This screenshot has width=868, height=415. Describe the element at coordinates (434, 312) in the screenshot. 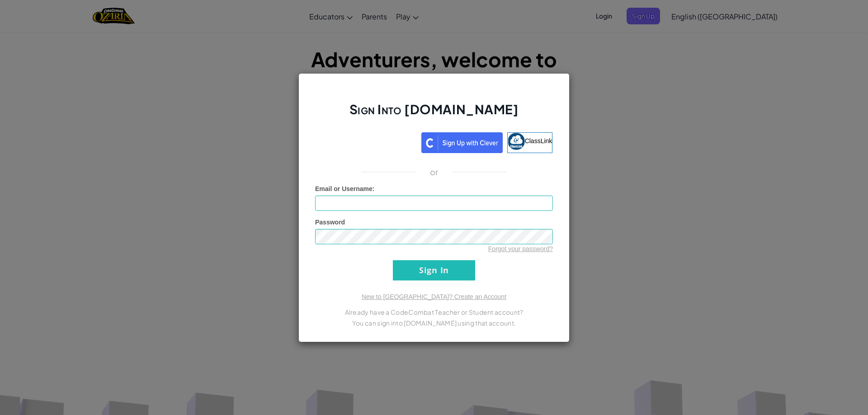

I see `p: Already have a CodeCombat Teacher or Student account?` at that location.